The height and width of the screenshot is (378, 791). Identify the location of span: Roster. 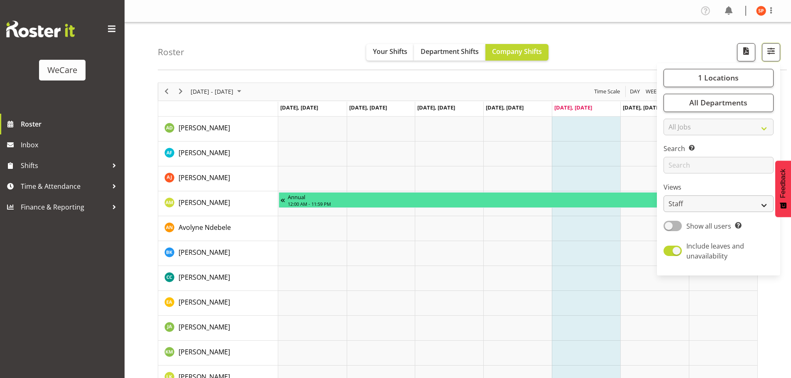
(71, 124).